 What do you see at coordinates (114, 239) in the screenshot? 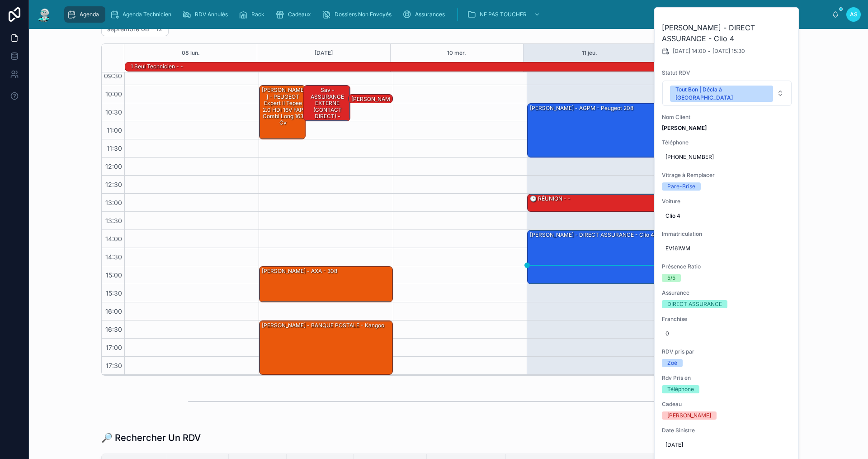
I see `span: 14:00` at bounding box center [114, 239].